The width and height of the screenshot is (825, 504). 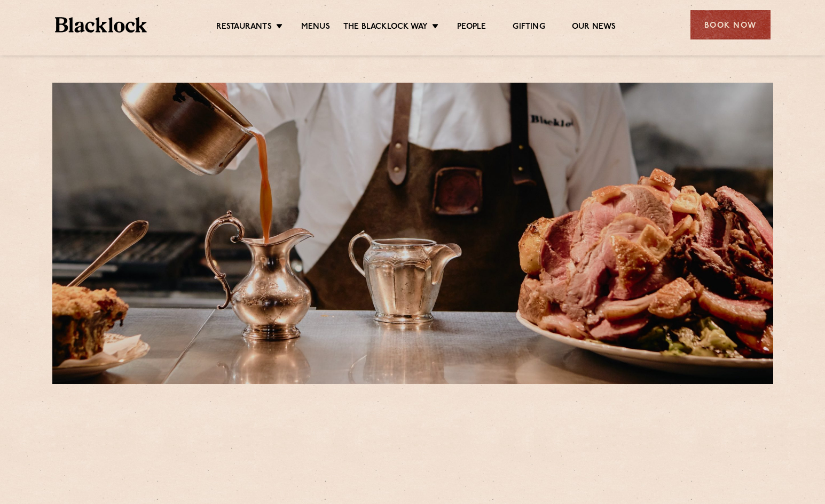 I want to click on a: The Blacklock Way, so click(x=385, y=27).